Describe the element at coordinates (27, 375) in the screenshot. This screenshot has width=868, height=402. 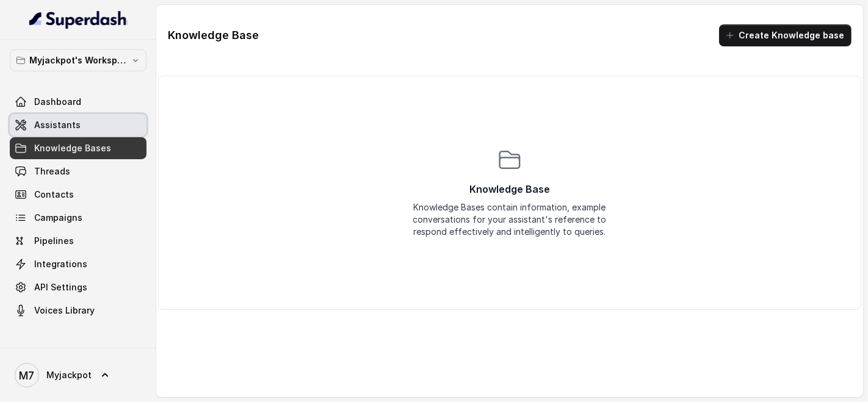
I see `text: M7` at that location.